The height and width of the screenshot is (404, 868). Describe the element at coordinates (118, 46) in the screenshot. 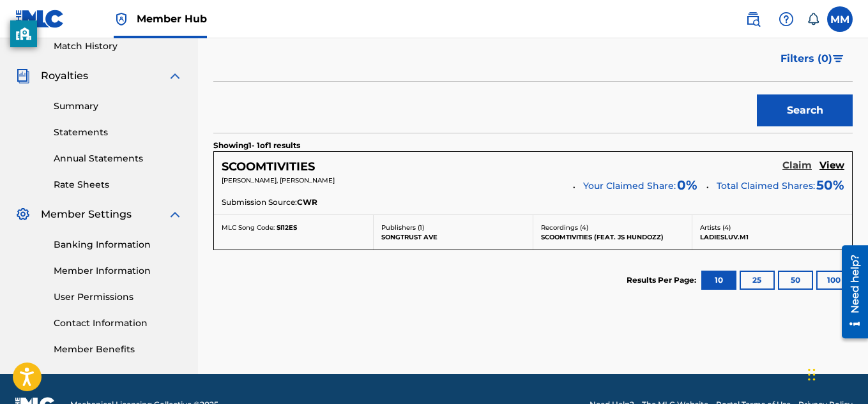

I see `a: Match History` at that location.